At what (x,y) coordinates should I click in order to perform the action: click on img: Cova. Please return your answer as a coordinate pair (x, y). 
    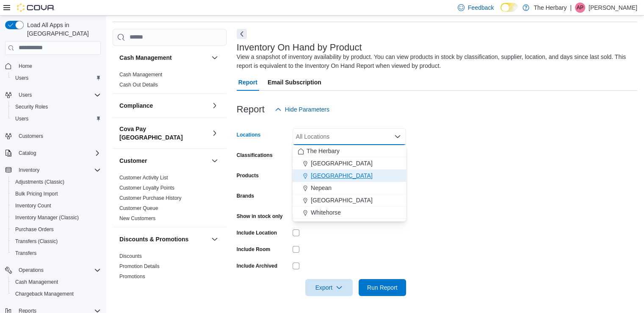
    Looking at the image, I should click on (36, 8).